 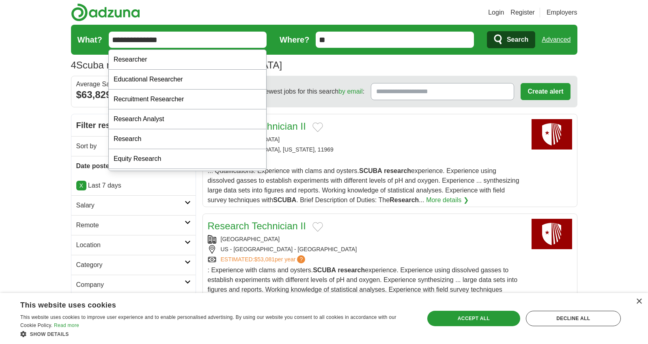 What do you see at coordinates (133, 125) in the screenshot?
I see `h2: Filter results` at bounding box center [133, 125].